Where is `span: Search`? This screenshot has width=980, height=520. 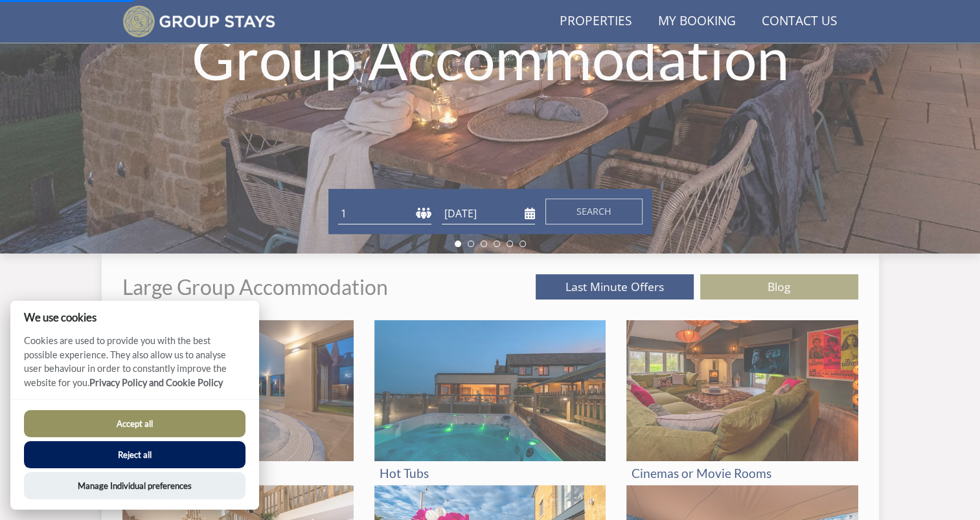 span: Search is located at coordinates (594, 211).